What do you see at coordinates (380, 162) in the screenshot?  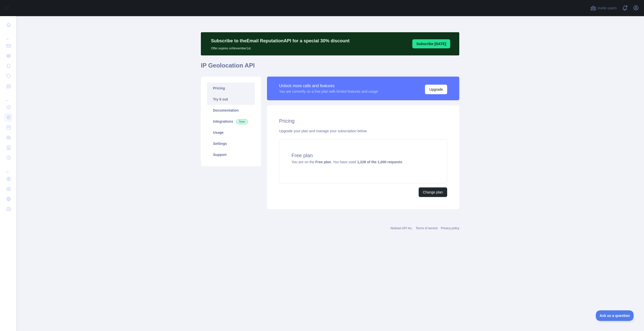 I see `strong: 1,228 of the 1,000 requests` at bounding box center [380, 162].